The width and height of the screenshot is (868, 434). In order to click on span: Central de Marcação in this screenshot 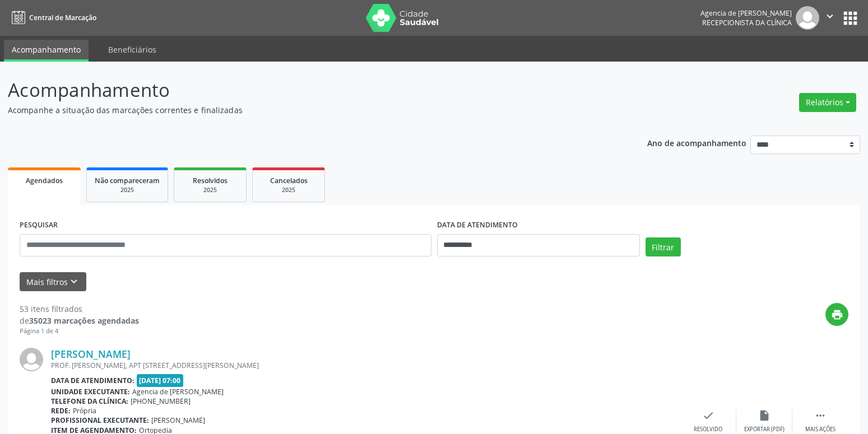, I will do `click(63, 17)`.